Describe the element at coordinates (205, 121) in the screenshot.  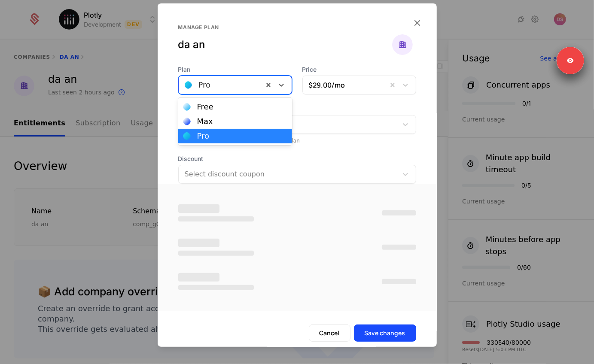
I see `div: Max` at that location.